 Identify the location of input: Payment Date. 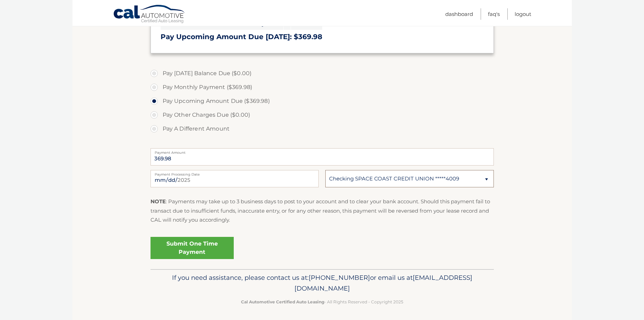
(234, 179).